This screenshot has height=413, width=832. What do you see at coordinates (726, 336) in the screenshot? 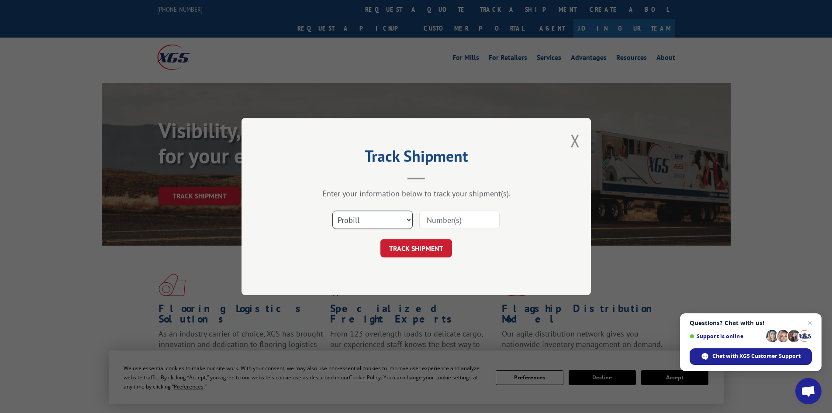
I see `span: Support is online` at bounding box center [726, 336].